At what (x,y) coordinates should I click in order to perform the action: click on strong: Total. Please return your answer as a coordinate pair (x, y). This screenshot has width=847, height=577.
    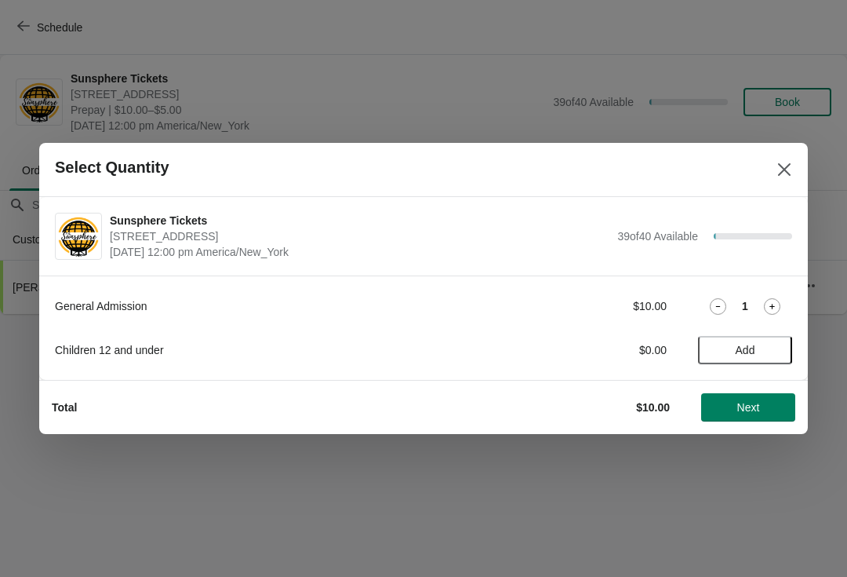
    Looking at the image, I should click on (64, 407).